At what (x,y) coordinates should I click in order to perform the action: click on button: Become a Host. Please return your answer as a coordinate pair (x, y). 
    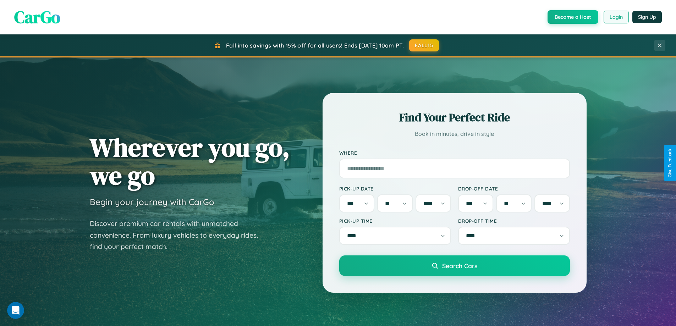
    Looking at the image, I should click on (573, 17).